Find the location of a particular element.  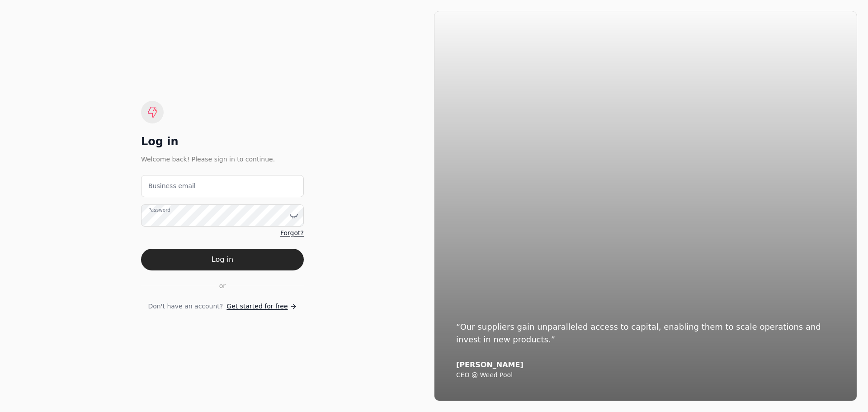

span: Forgot? is located at coordinates (292, 233).